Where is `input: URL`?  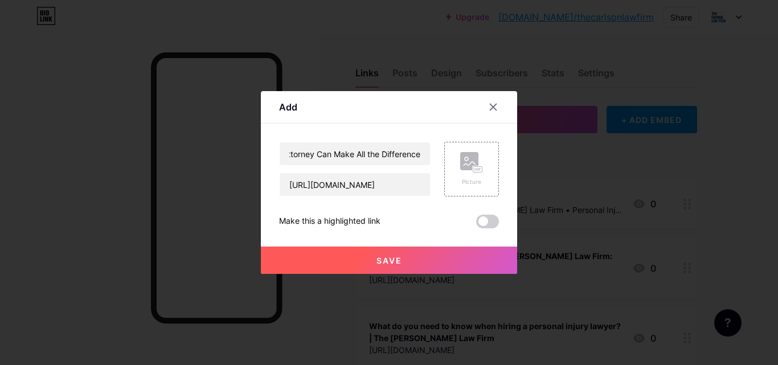
input: URL is located at coordinates (355, 184).